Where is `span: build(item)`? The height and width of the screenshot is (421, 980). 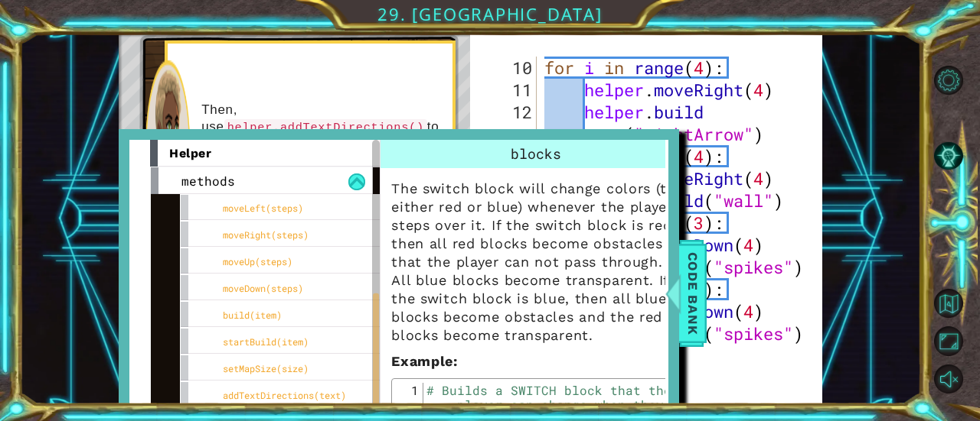 span: build(item) is located at coordinates (252, 315).